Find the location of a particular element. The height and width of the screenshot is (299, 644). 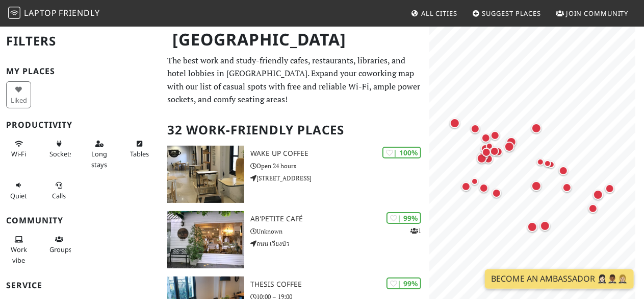

img: LaptopFriendly is located at coordinates (14, 13).